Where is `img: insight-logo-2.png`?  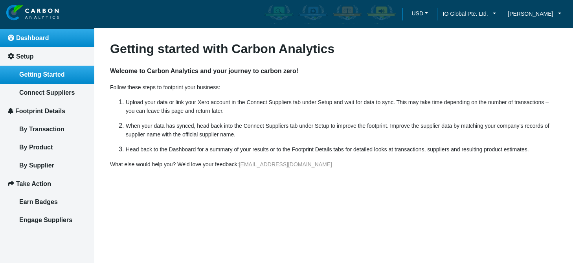
img: insight-logo-2.png is located at coordinates (33, 13).